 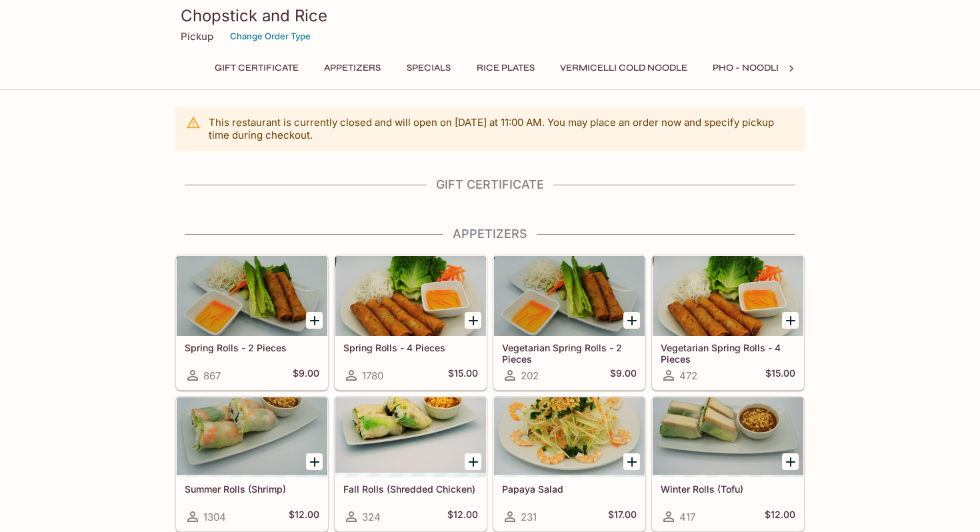 I want to click on h3: Chopstick and Rice, so click(x=490, y=15).